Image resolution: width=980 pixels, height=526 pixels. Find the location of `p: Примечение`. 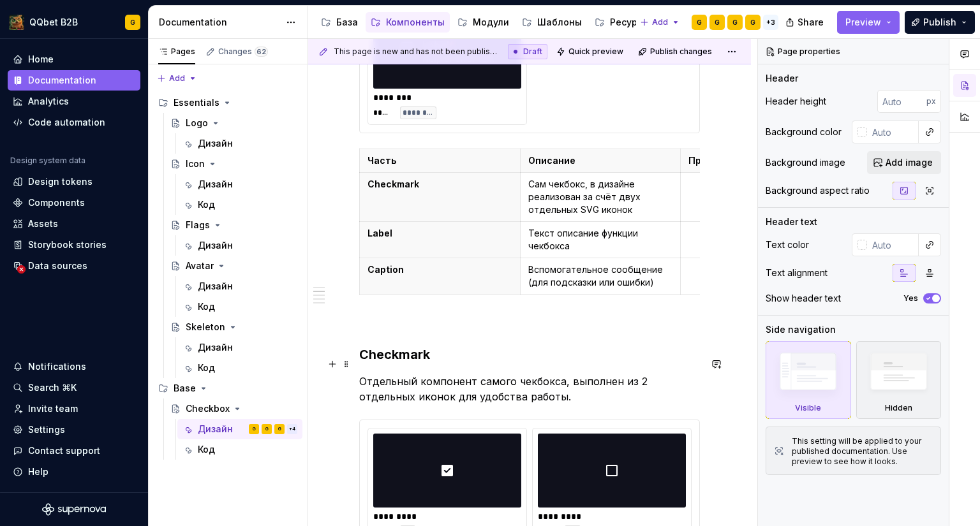

p: Примечение is located at coordinates (761, 161).